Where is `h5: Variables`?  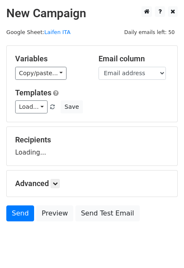 h5: Variables is located at coordinates (50, 59).